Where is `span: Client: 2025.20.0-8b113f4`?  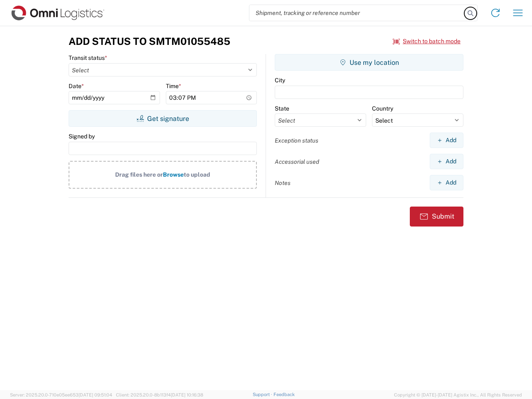 span: Client: 2025.20.0-8b113f4 is located at coordinates (160, 395).